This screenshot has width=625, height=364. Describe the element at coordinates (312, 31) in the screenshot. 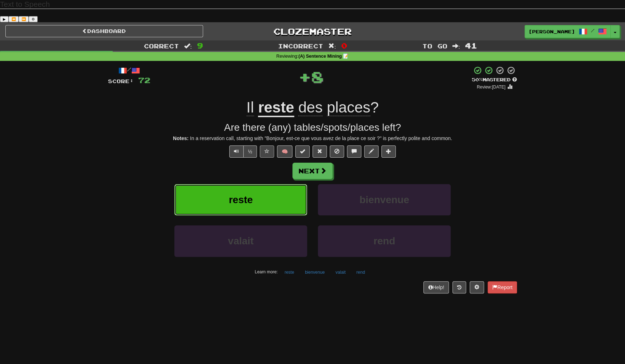

I see `a: Clozemaster` at that location.